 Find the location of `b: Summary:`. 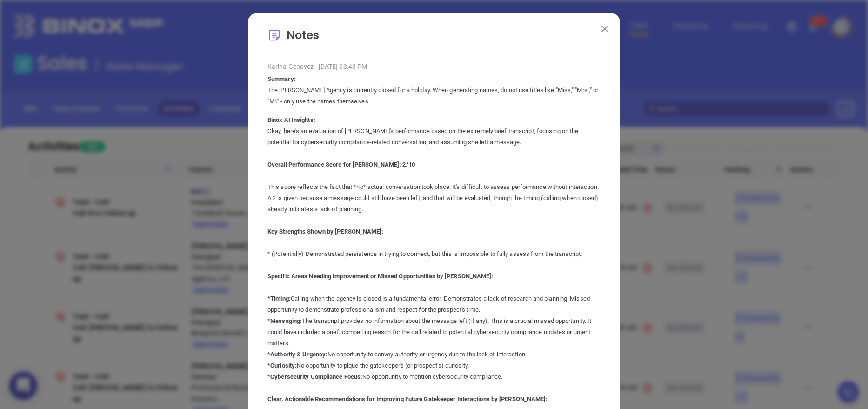

b: Summary: is located at coordinates (281, 79).